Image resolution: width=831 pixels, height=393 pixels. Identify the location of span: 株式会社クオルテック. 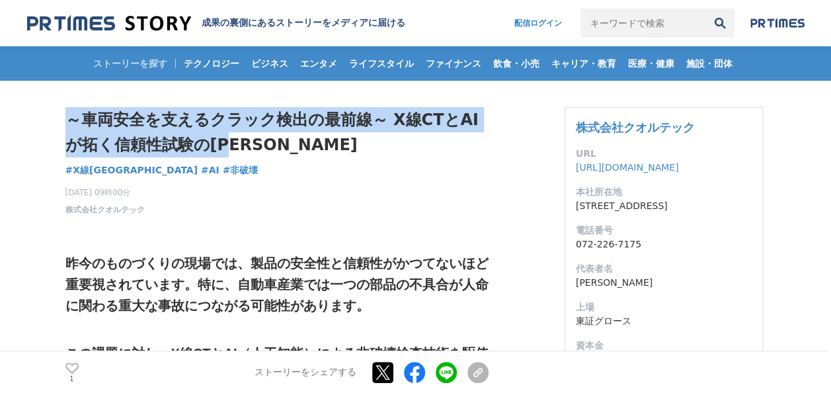
(105, 210).